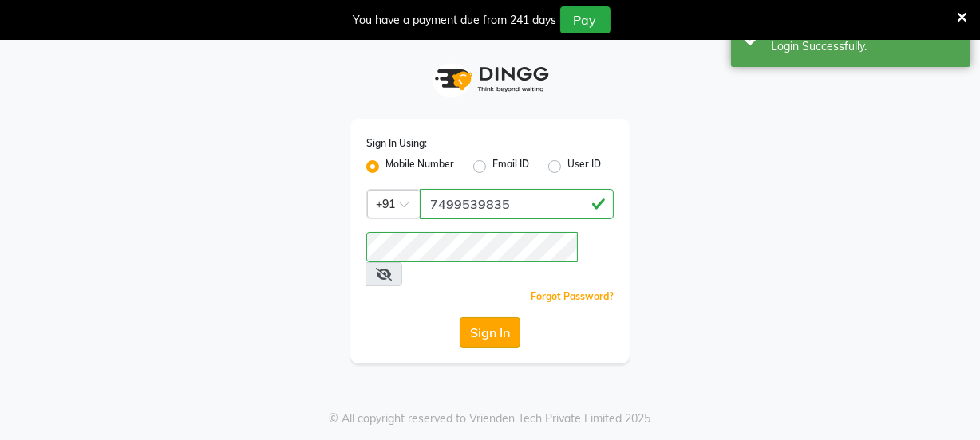 This screenshot has height=440, width=980. Describe the element at coordinates (419, 167) in the screenshot. I see `label: Mobile Number` at that location.